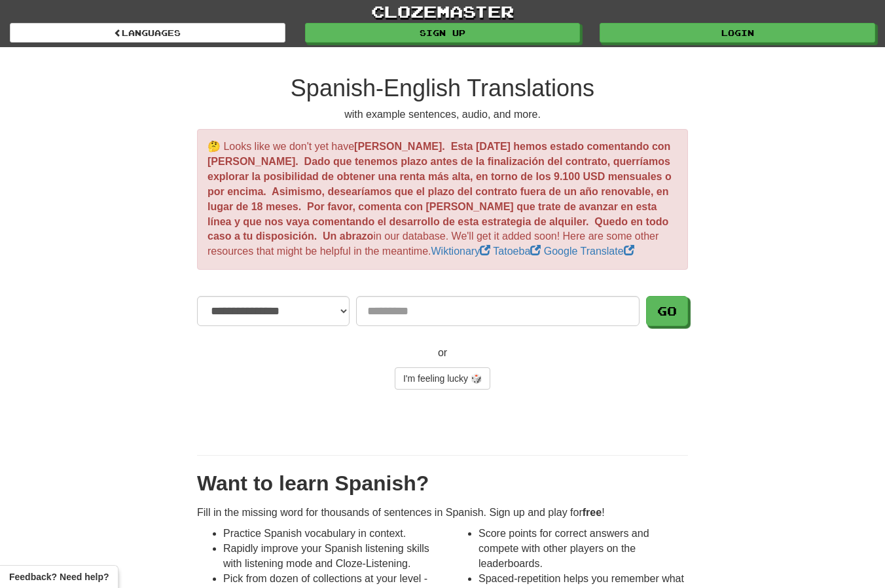 Image resolution: width=885 pixels, height=588 pixels. I want to click on h1: Spanish-English Translations, so click(442, 88).